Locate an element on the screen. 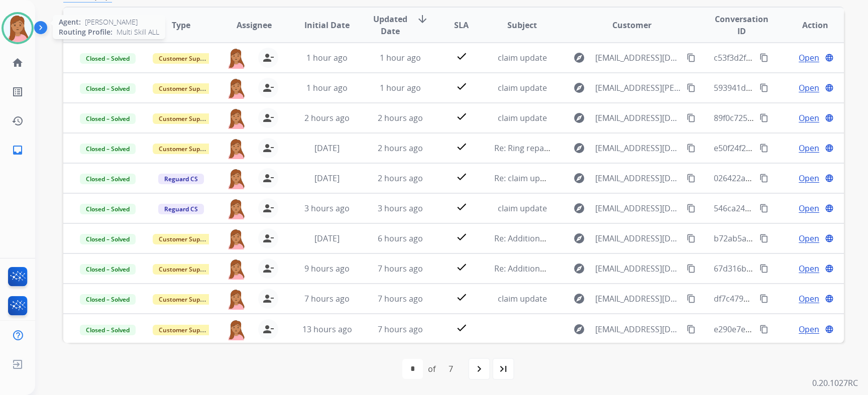  span: Customer is located at coordinates (632, 25).